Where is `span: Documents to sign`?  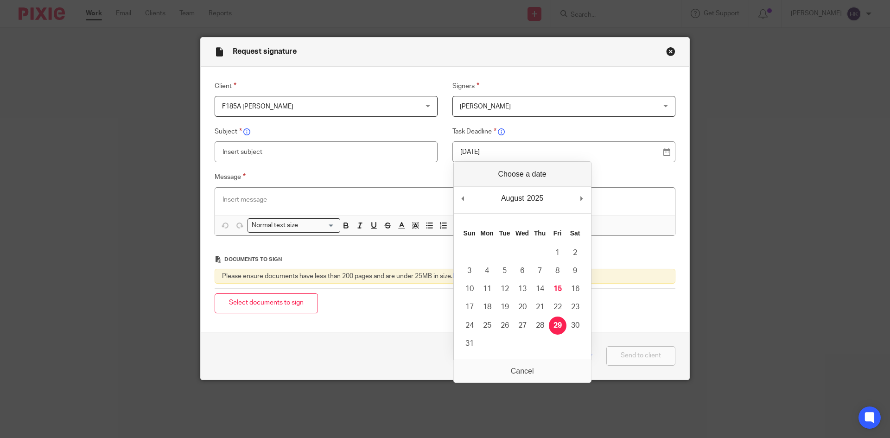 span: Documents to sign is located at coordinates (253, 259).